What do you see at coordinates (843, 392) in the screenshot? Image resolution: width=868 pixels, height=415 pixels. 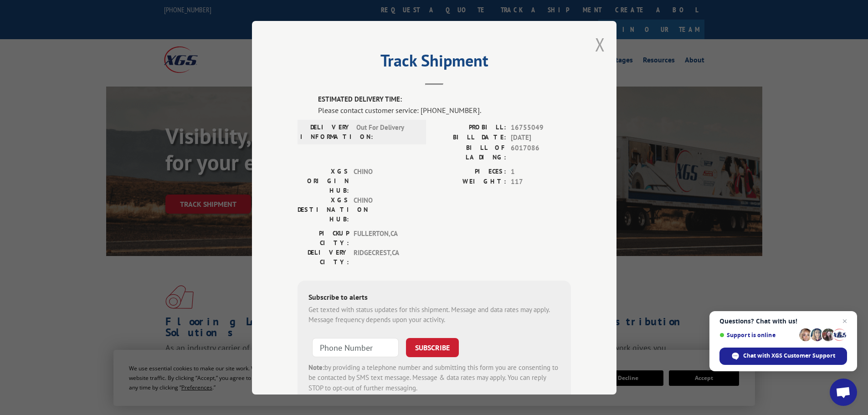 I see `div: Open chat` at bounding box center [843, 392].